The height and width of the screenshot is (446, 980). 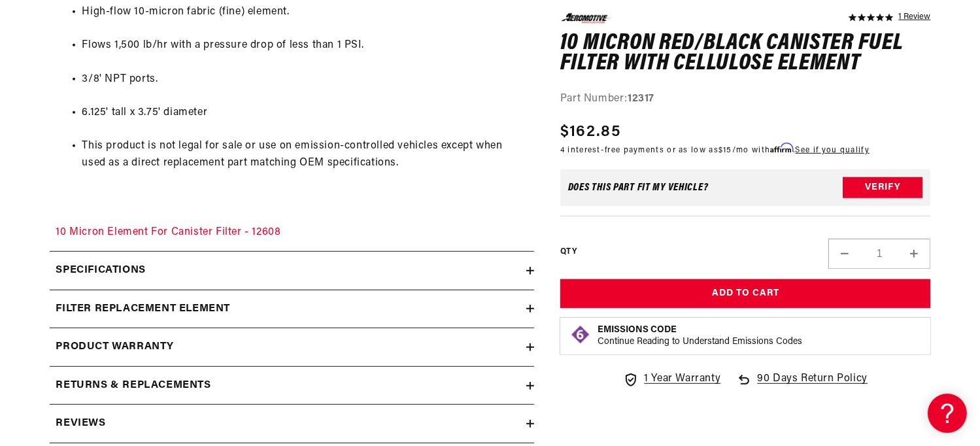 What do you see at coordinates (292, 386) in the screenshot?
I see `summary: Returns & replacements` at bounding box center [292, 386].